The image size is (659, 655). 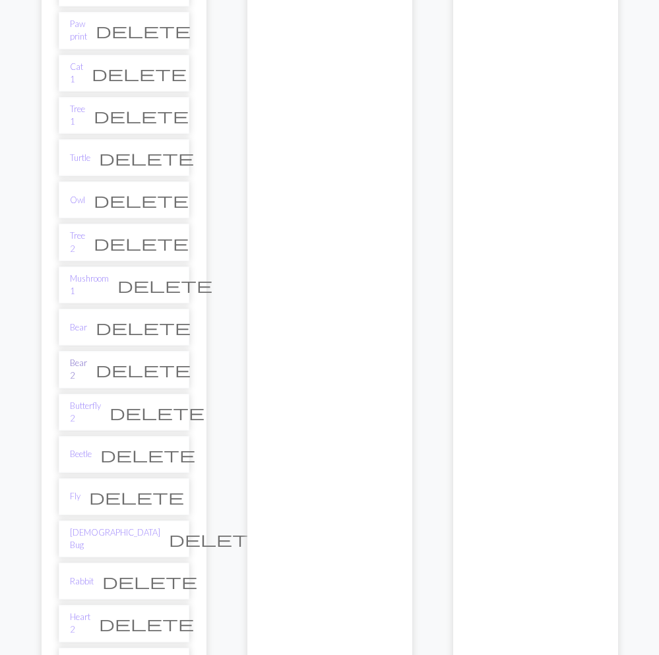 What do you see at coordinates (77, 242) in the screenshot?
I see `a: Tree 2` at bounding box center [77, 242].